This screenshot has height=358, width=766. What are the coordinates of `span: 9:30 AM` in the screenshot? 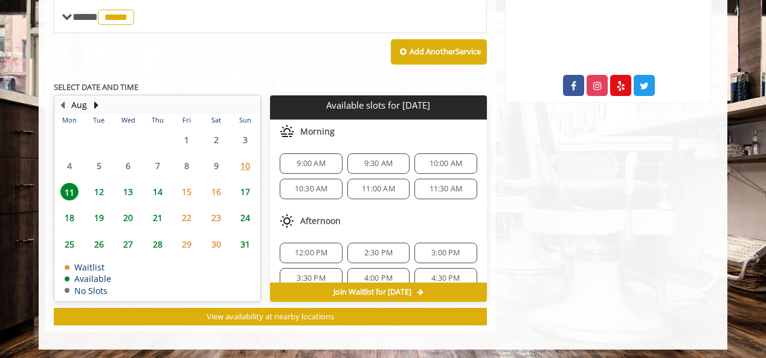 It's located at (378, 164).